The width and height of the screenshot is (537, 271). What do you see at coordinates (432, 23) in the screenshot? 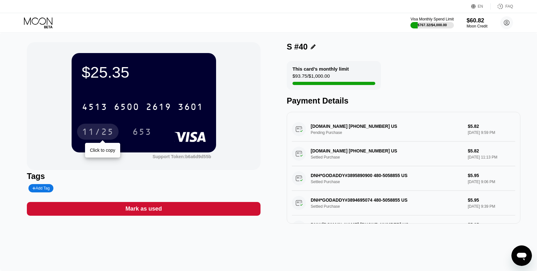
I see `div: Visa Monthly Spend Limit$767.32/$4,000.00` at bounding box center [432, 23].